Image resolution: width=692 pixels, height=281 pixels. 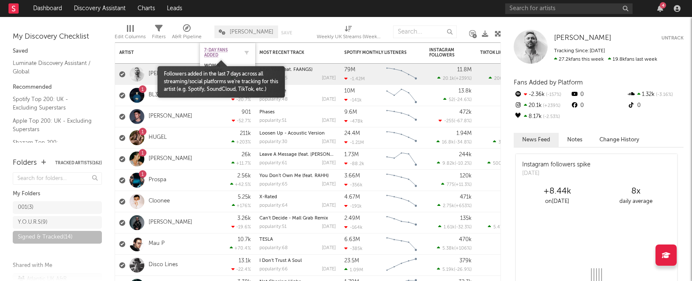 I want to click on button: Tracked Artists(162), so click(x=79, y=163).